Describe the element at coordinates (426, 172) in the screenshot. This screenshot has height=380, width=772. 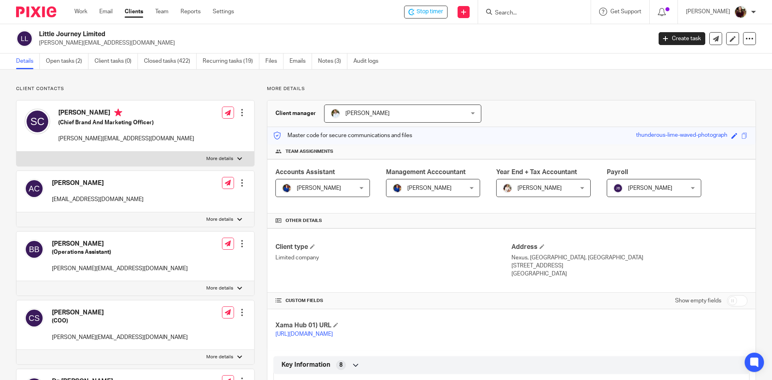
I see `span: Management Acccountant` at that location.